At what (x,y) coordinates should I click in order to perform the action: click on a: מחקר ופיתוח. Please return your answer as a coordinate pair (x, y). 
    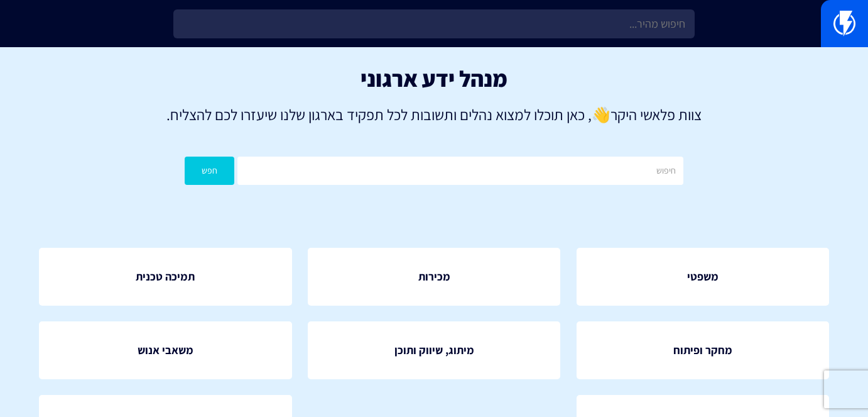
    Looking at the image, I should click on (703, 350).